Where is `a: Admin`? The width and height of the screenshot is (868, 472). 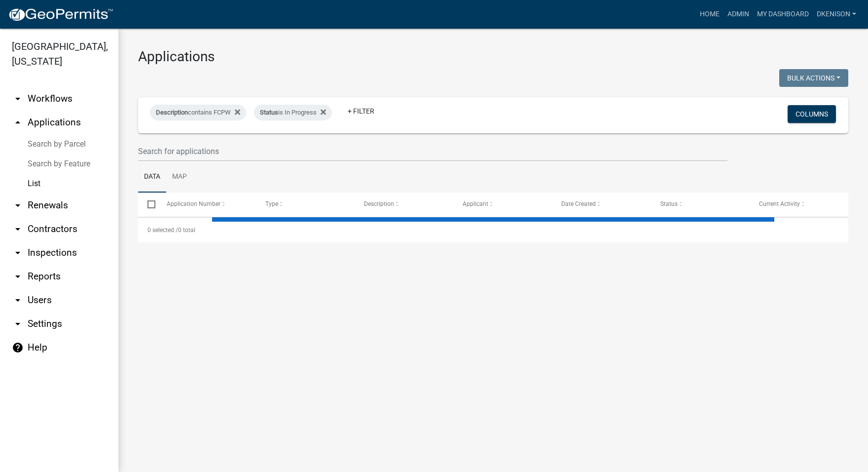
a: Admin is located at coordinates (739, 14).